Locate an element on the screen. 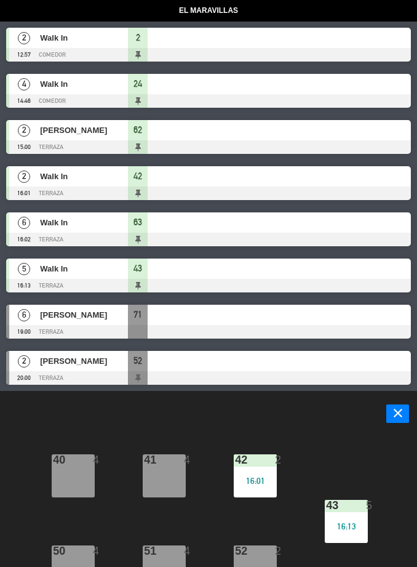  div: 16:01 is located at coordinates (255, 481).